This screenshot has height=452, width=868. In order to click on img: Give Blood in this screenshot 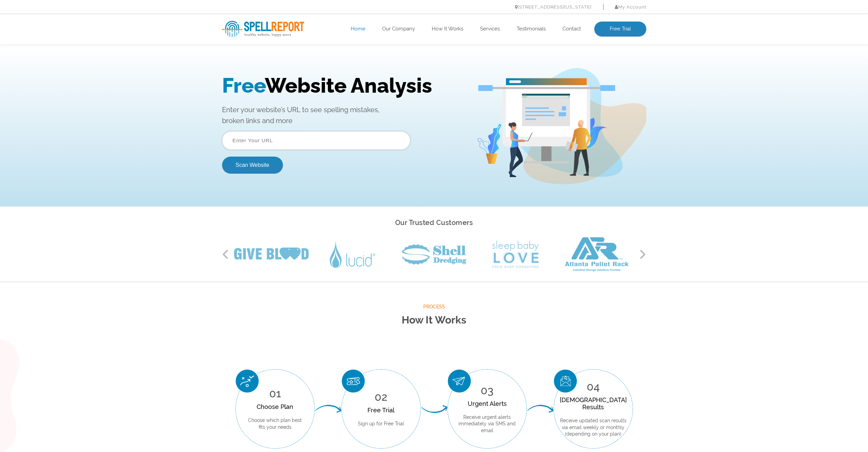, I will do `click(272, 254)`.